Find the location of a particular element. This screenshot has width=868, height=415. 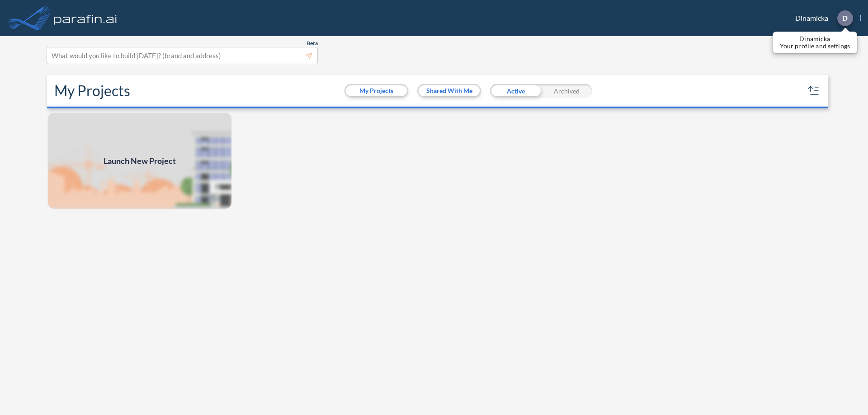

span: Launch New Project is located at coordinates (140, 161).